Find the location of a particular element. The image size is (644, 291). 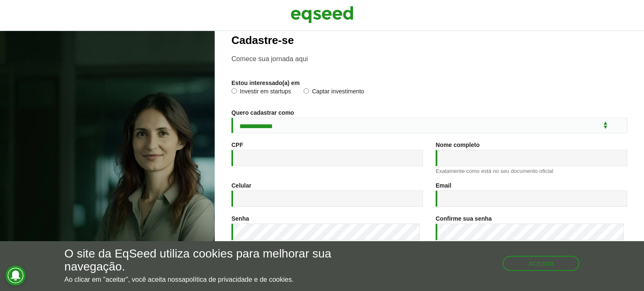

div: Exatamente como está no seu documento oficial is located at coordinates (531, 171).